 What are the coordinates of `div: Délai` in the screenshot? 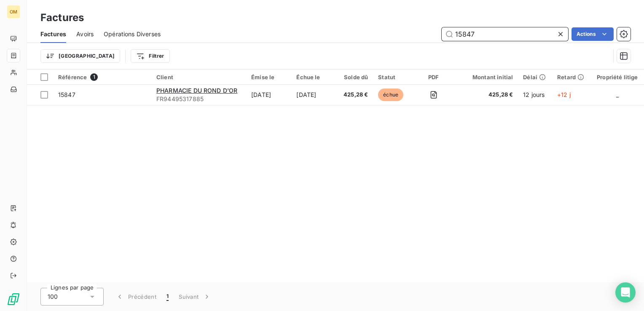 It's located at (535, 77).